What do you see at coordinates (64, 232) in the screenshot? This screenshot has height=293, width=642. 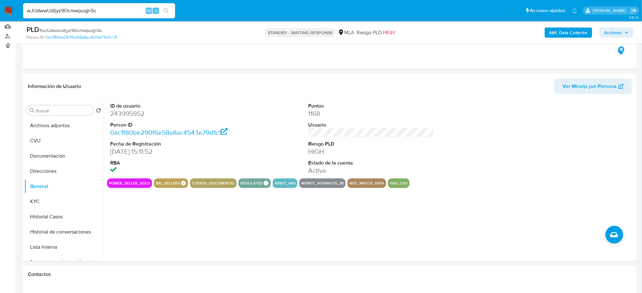 I see `button: Historial de conversaciones` at bounding box center [64, 232].